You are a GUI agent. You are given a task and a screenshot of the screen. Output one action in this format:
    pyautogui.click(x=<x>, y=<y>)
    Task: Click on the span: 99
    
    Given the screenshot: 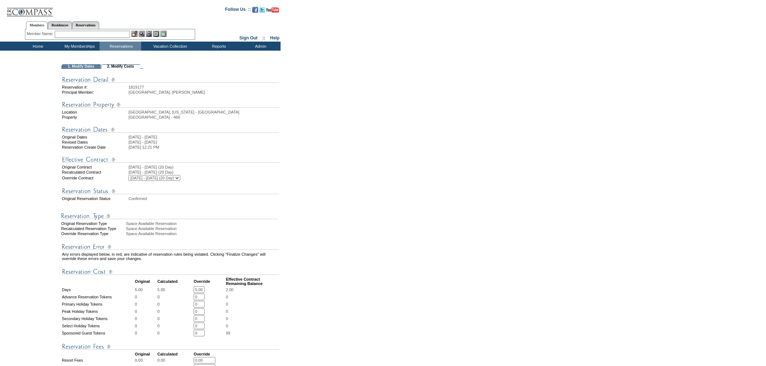 What is the action you would take?
    pyautogui.click(x=228, y=333)
    